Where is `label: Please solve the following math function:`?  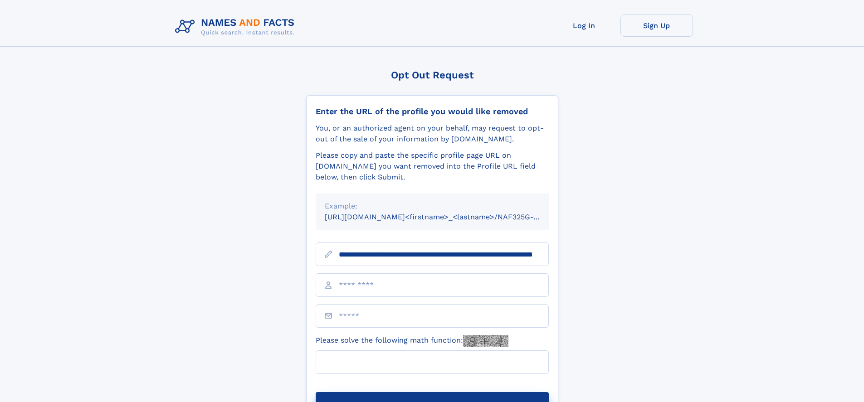 label: Please solve the following math function: is located at coordinates (412, 341).